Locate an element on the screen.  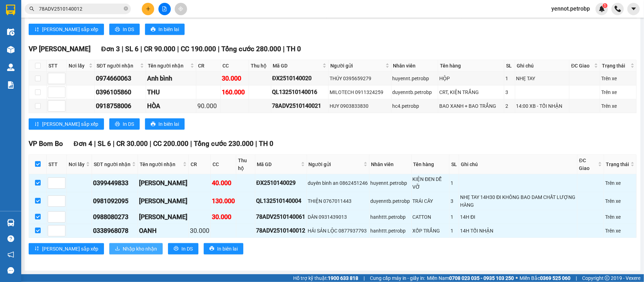
div: duyên bình an 0862451246 is located at coordinates (338, 183).